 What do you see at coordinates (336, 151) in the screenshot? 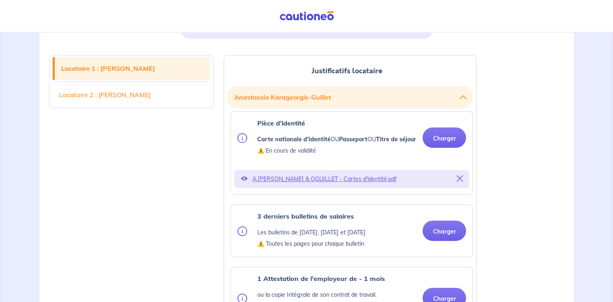
I see `p: ⚠️ En cours de validité` at bounding box center [336, 151].